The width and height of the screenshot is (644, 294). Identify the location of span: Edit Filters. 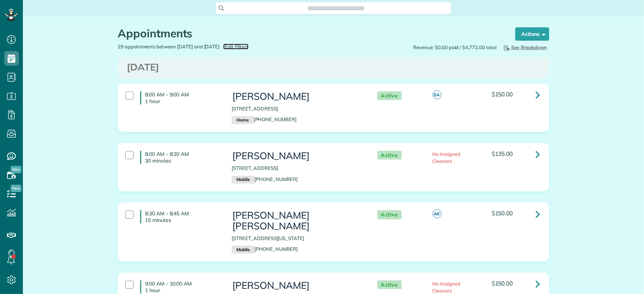
(237, 46).